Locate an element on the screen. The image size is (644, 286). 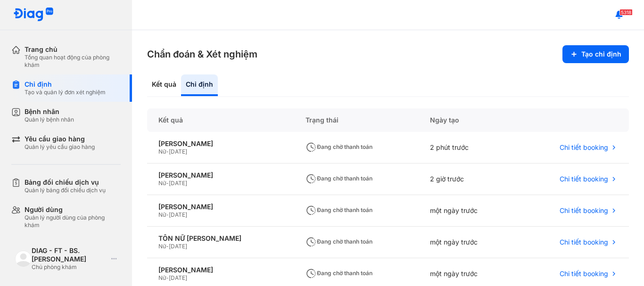
div: Bảng đối chiếu dịch vụ is located at coordinates (65, 182).